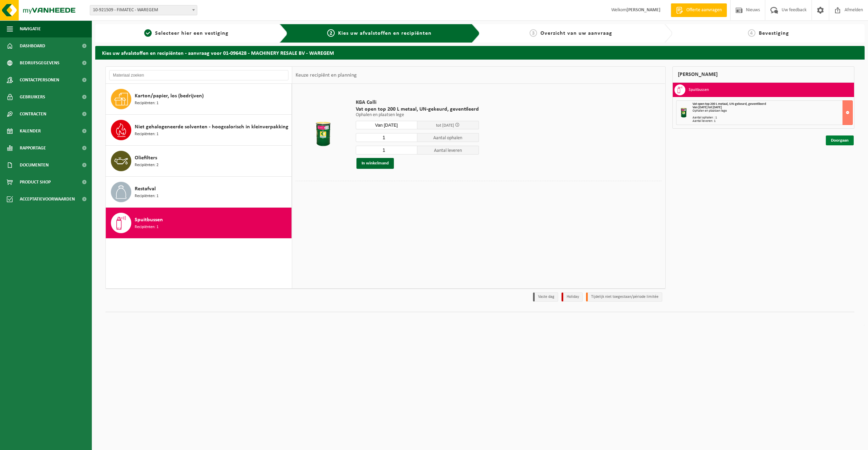 Image resolution: width=868 pixels, height=450 pixels. I want to click on span: KGA Colli, so click(418, 103).